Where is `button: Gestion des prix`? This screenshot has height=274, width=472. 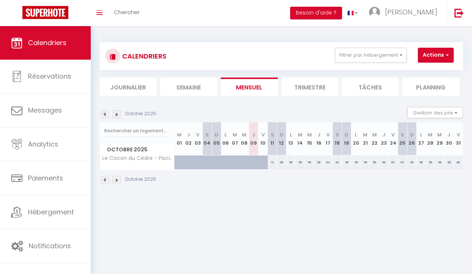
button: Gestion des prix is located at coordinates (435, 113).